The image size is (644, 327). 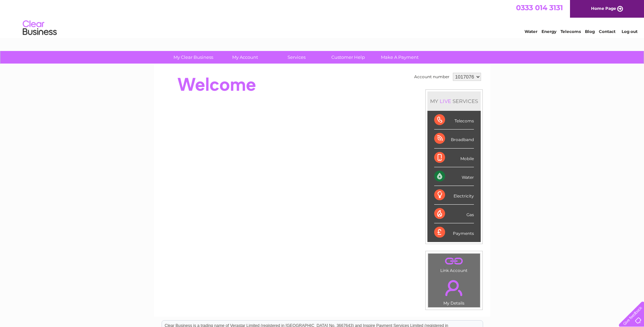 I want to click on a: My Clear Business, so click(x=193, y=57).